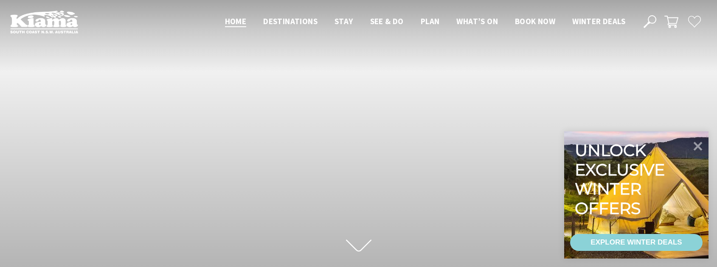  Describe the element at coordinates (386, 21) in the screenshot. I see `span: See & Do` at that location.